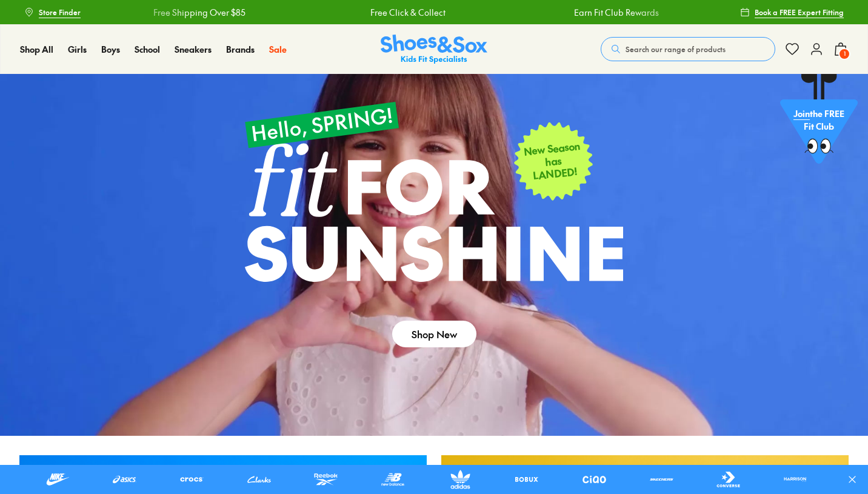 The height and width of the screenshot is (494, 868). Describe the element at coordinates (616, 12) in the screenshot. I see `a: Earn Fit Club Rewards` at that location.